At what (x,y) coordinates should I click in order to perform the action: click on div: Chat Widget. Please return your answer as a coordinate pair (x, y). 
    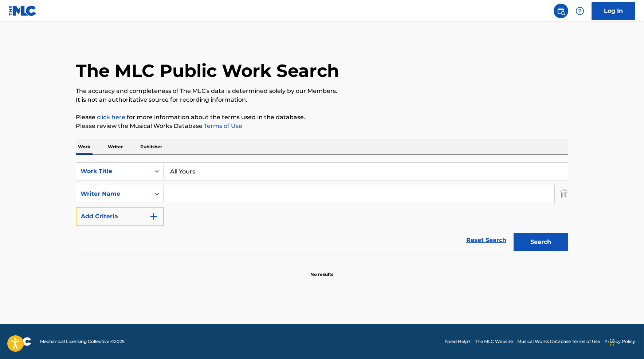
    Looking at the image, I should click on (626, 341).